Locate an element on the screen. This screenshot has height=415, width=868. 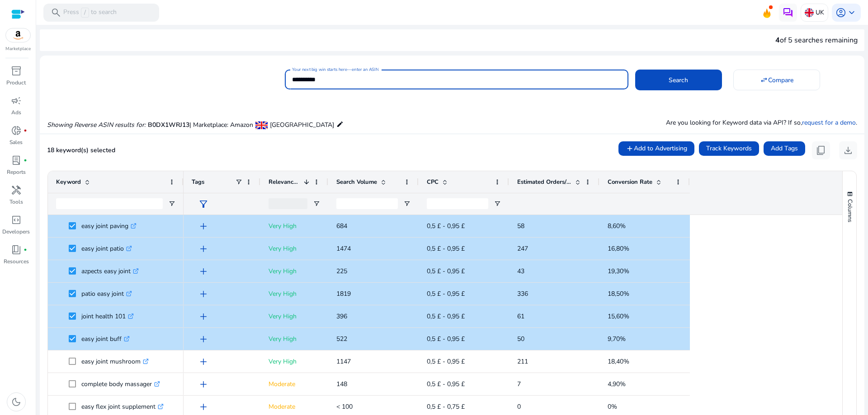
p: easy joint buff is located at coordinates (106, 339).